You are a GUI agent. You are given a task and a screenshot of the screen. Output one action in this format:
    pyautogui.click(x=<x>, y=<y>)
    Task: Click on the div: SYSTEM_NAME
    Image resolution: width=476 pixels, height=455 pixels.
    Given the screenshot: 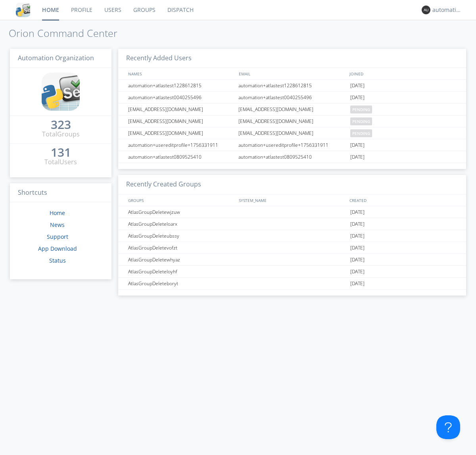 What is the action you would take?
    pyautogui.click(x=292, y=200)
    